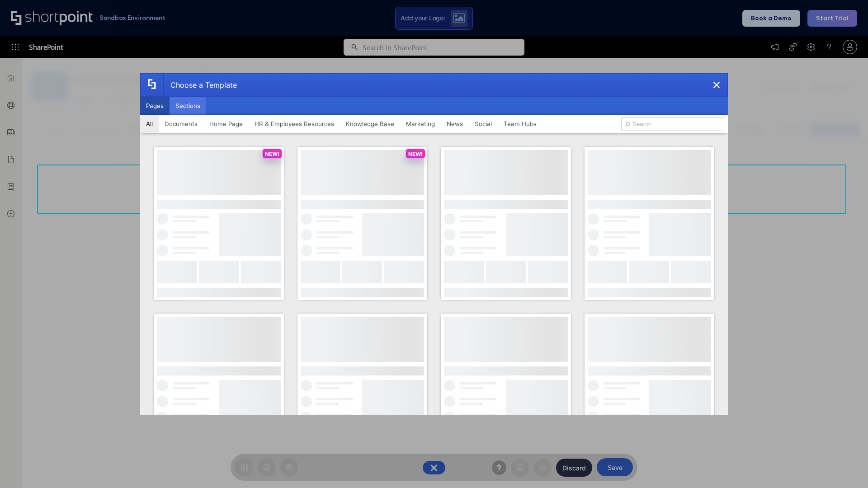 The width and height of the screenshot is (868, 488). What do you see at coordinates (434, 244) in the screenshot?
I see `div: template selector` at bounding box center [434, 244].